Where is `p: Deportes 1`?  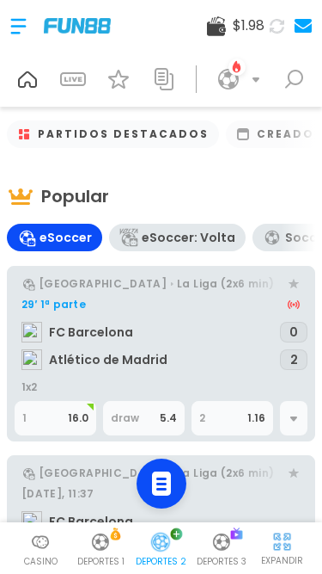
p: Deportes 1 is located at coordinates (101, 561).